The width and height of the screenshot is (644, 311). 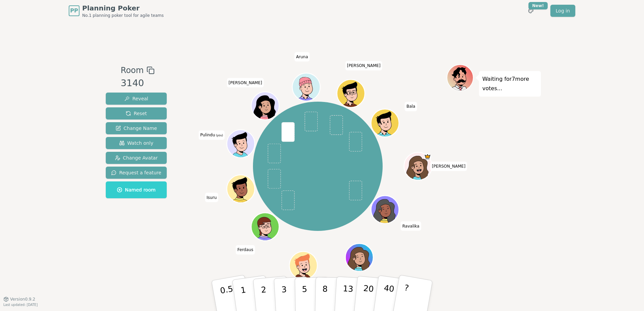 I want to click on span: (you), so click(x=219, y=135).